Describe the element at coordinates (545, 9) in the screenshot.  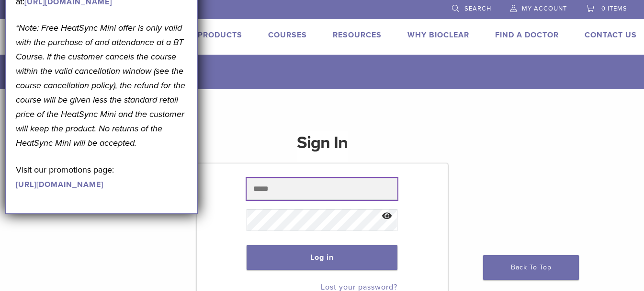
I see `span: My Account` at that location.